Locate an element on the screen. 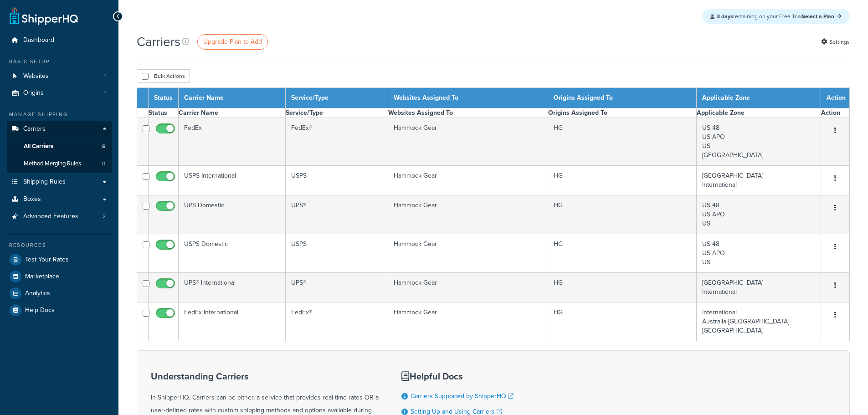 The height and width of the screenshot is (415, 868). span: 0 is located at coordinates (104, 163).